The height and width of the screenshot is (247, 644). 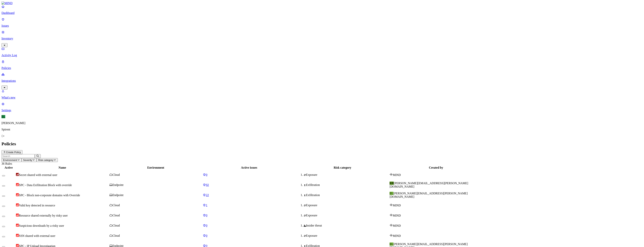 What do you see at coordinates (322, 38) in the screenshot?
I see `a: Inventory` at bounding box center [322, 38].